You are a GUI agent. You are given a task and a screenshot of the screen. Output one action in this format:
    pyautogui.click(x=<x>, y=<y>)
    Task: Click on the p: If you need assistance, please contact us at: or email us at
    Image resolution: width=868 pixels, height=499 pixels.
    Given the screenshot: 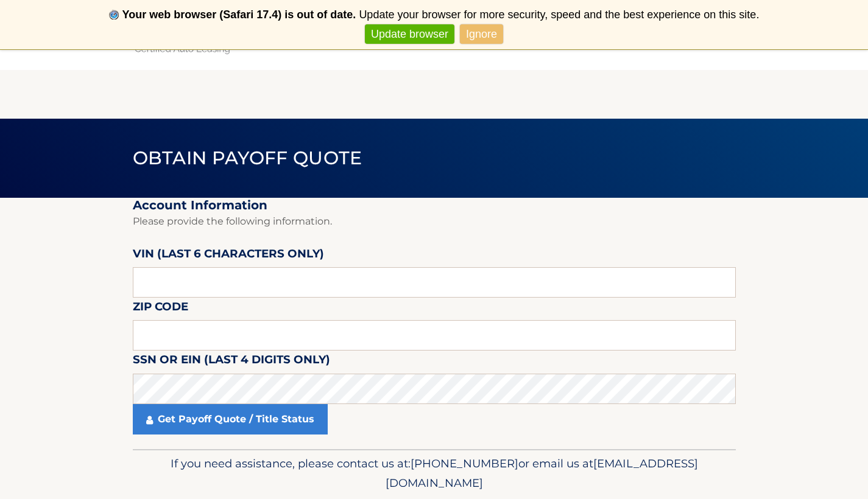 What is the action you would take?
    pyautogui.click(x=434, y=474)
    